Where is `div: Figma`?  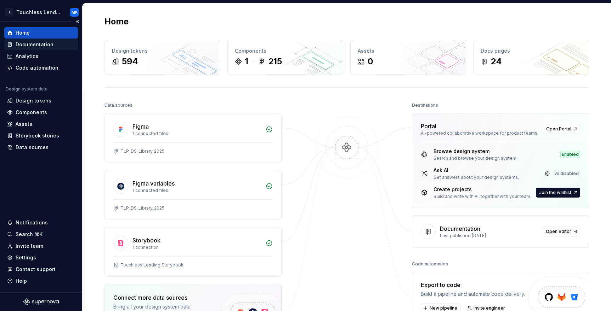
div: Figma is located at coordinates (141, 127).